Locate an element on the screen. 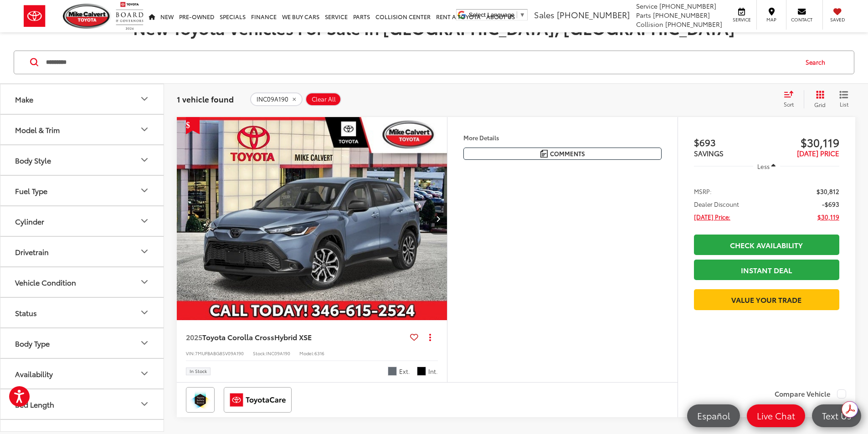  a: Check Availability is located at coordinates (766, 244).